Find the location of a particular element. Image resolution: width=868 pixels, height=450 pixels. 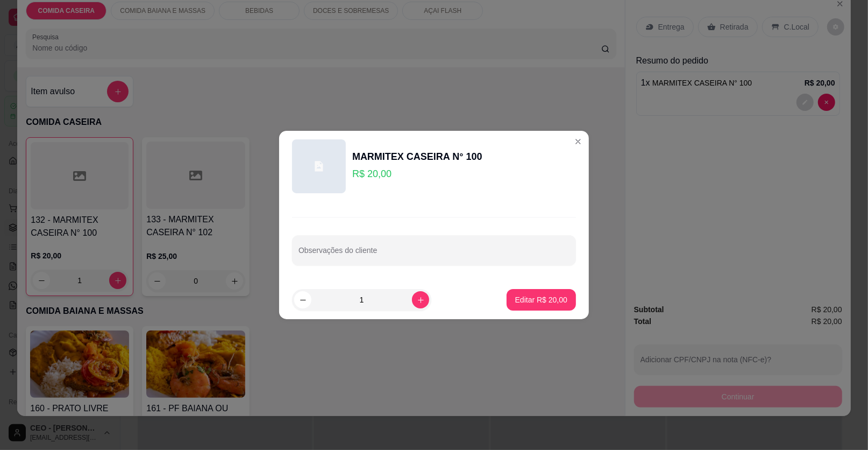

p: R$ 20,00 is located at coordinates (417, 174).